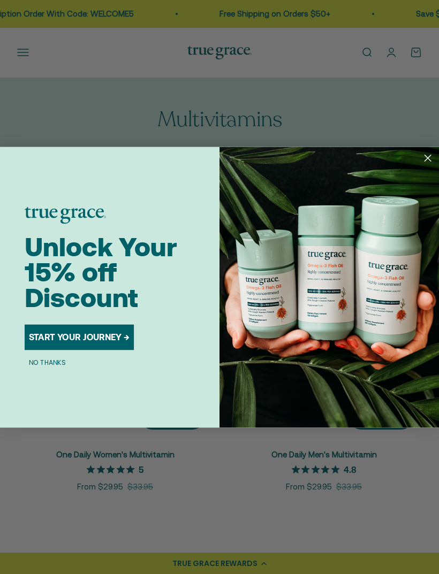  What do you see at coordinates (101, 272) in the screenshot?
I see `span: Unlock Your 15% off Discount` at bounding box center [101, 272].